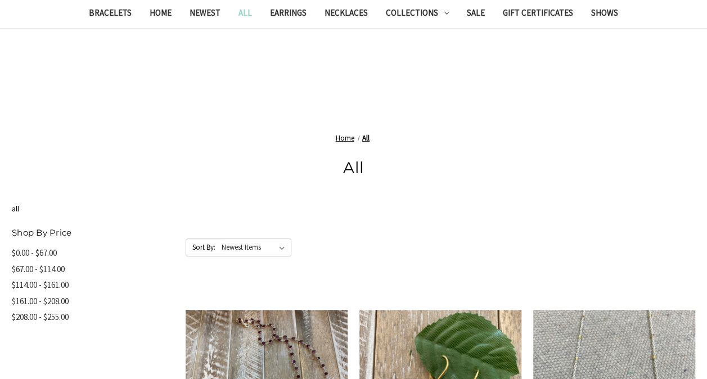 The image size is (707, 379). I want to click on a: $67.00 - $114.00, so click(93, 270).